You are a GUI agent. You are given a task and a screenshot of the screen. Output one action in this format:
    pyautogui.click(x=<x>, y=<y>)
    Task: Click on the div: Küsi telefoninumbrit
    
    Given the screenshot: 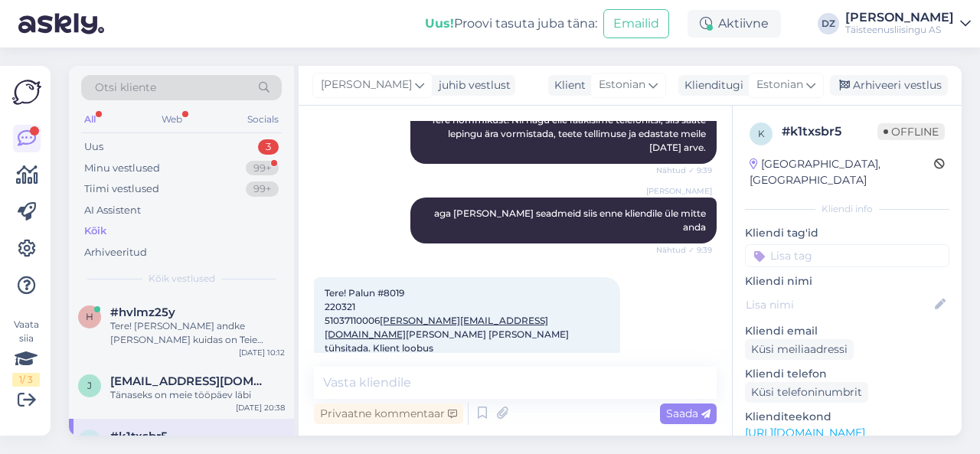 What is the action you would take?
    pyautogui.click(x=806, y=391)
    